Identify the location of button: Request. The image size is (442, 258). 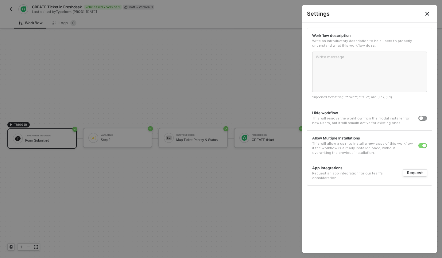
(415, 173).